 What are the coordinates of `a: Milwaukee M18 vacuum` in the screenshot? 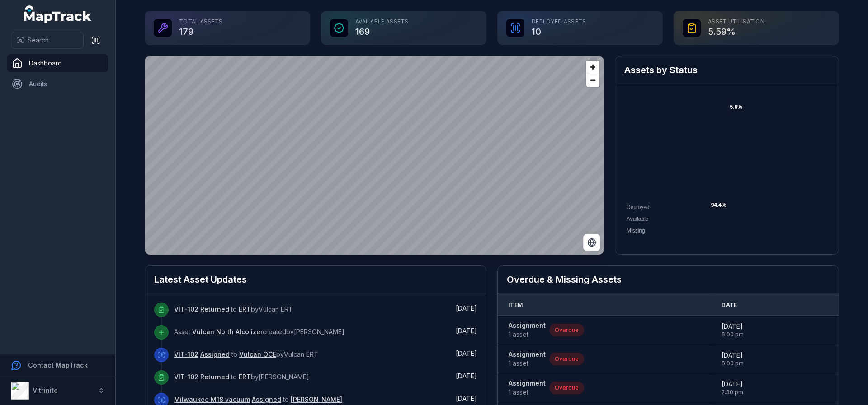 It's located at (212, 400).